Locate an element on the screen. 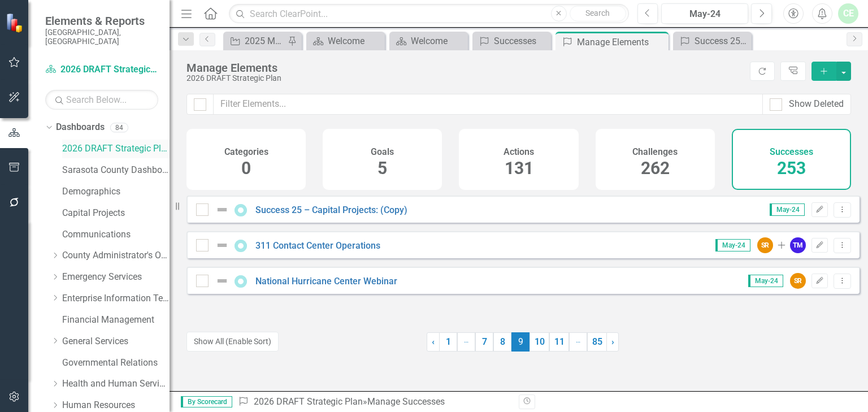 The width and height of the screenshot is (868, 412). a: Human Resources is located at coordinates (116, 405).